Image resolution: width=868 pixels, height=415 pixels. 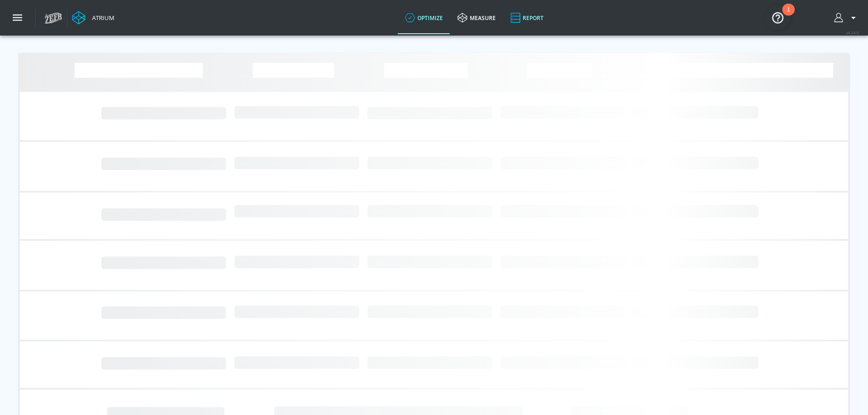 What do you see at coordinates (424, 18) in the screenshot?
I see `a: optimize` at bounding box center [424, 18].